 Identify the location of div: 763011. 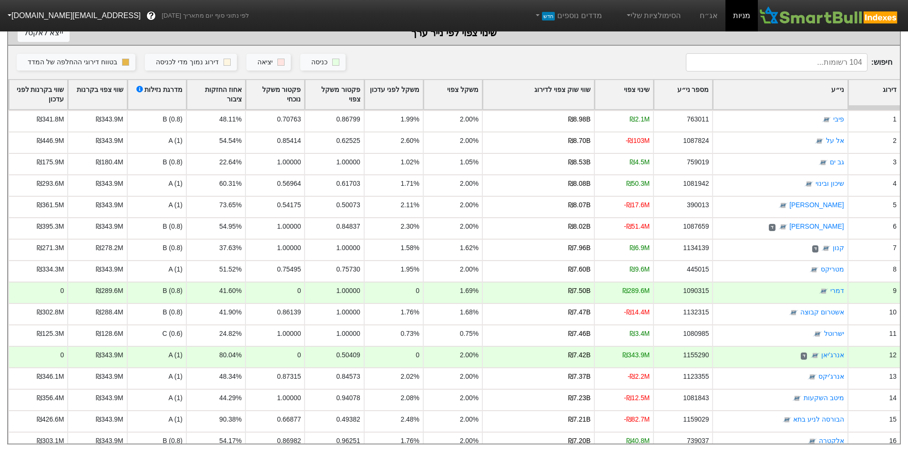
(698, 119).